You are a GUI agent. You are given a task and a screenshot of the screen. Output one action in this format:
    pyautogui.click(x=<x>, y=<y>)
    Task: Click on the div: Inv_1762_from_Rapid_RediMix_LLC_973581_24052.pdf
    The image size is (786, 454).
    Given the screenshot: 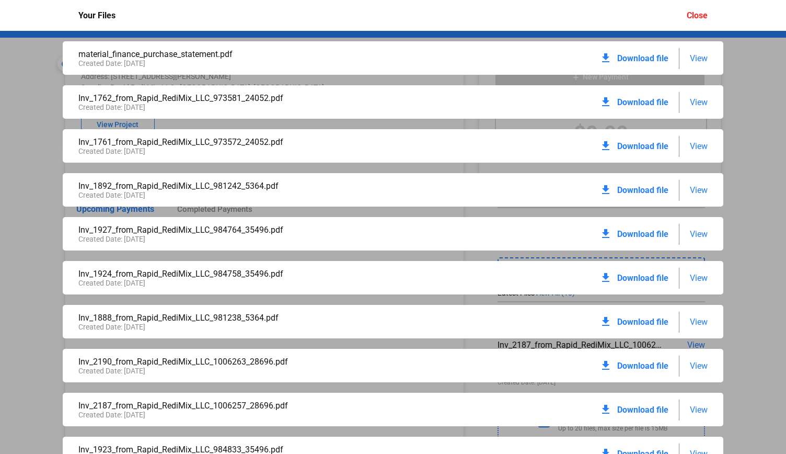 What is the action you would take?
    pyautogui.click(x=236, y=98)
    